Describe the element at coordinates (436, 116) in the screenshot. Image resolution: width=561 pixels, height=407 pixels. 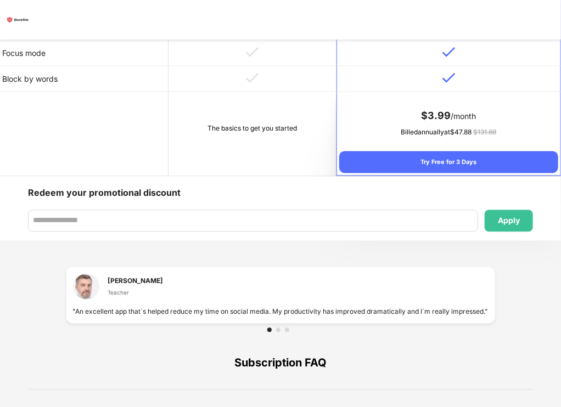
I see `span: $ 3.99` at that location.